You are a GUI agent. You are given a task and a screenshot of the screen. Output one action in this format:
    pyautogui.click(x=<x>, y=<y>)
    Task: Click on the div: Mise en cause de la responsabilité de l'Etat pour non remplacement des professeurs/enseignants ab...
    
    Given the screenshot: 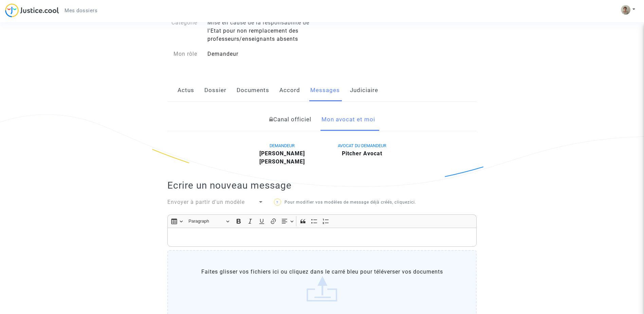 What is the action you would take?
    pyautogui.click(x=262, y=31)
    